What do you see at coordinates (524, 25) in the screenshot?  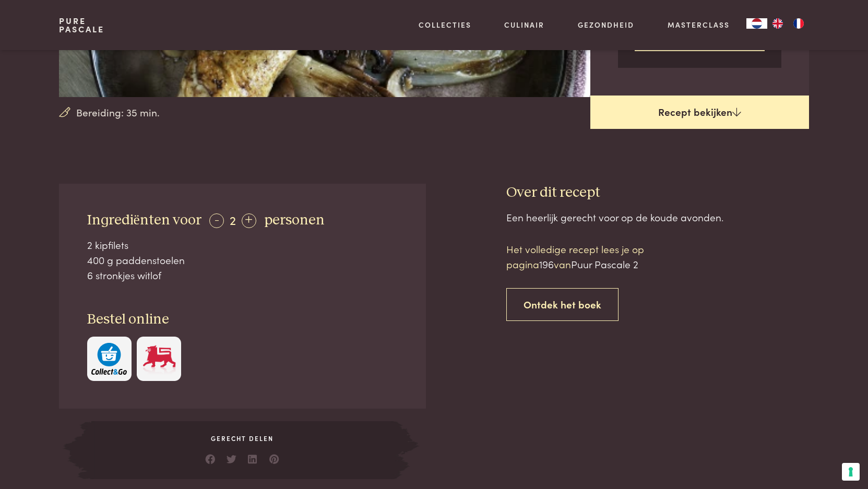 I see `a: Culinair` at bounding box center [524, 25].